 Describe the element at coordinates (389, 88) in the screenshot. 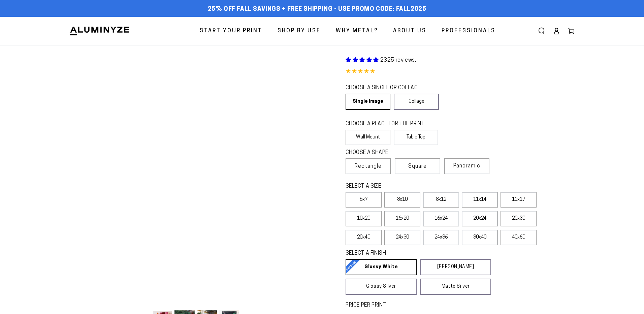

I see `legend: CHOOSE A SINGLE OR COLLAGE` at that location.